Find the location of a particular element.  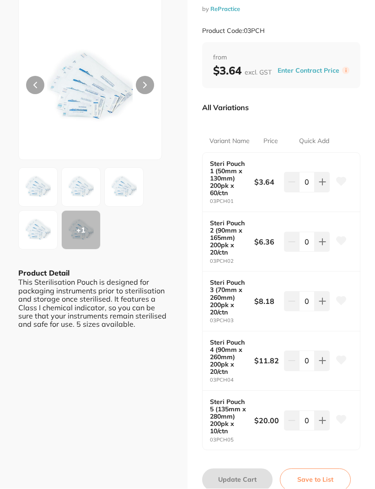

b: $20.00 is located at coordinates (268, 421).